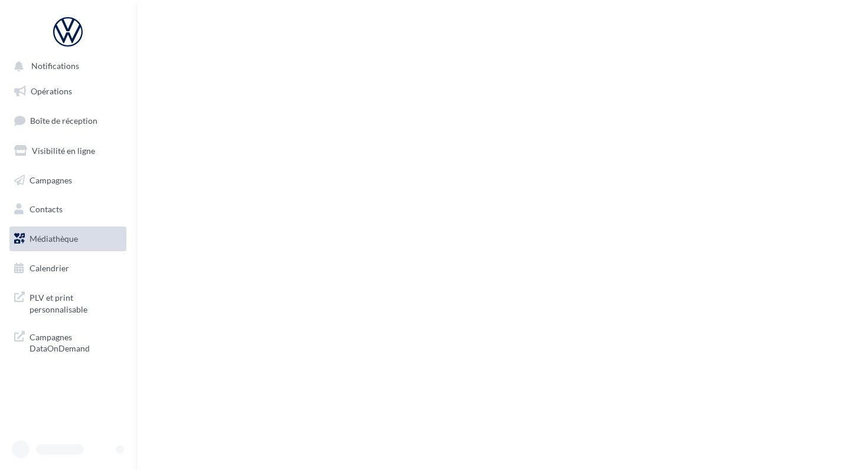 Image resolution: width=868 pixels, height=470 pixels. What do you see at coordinates (64, 120) in the screenshot?
I see `span: Boîte de réception` at bounding box center [64, 120].